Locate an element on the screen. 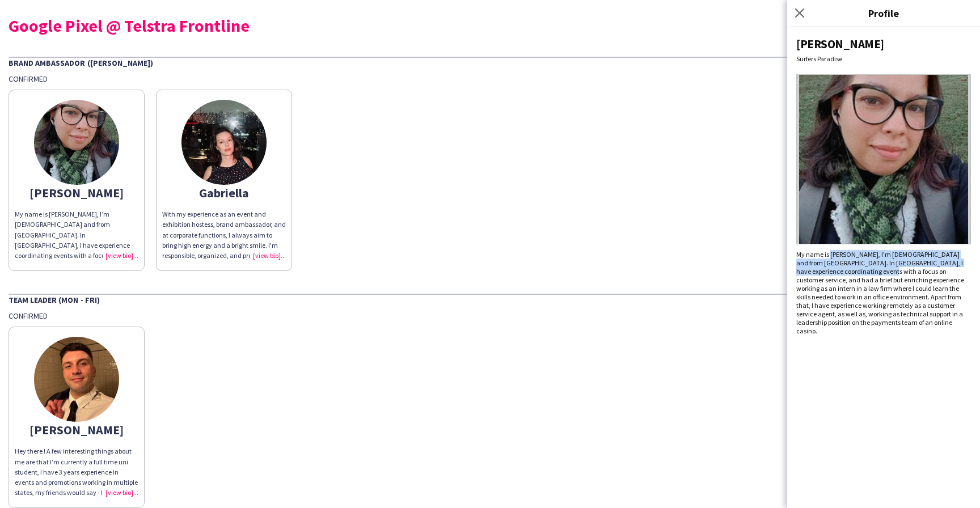 This screenshot has width=980, height=508. img: thumb-67832239ece14.jpeg is located at coordinates (76, 379).